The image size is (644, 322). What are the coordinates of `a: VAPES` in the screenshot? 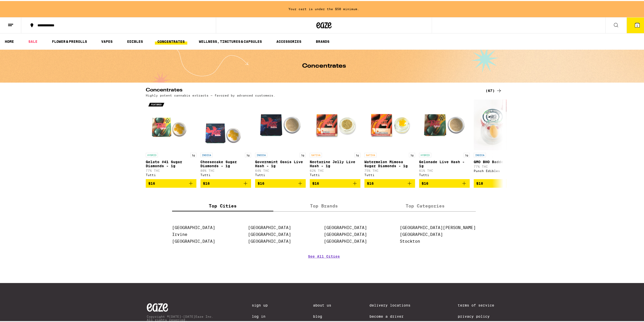 It's located at (107, 41).